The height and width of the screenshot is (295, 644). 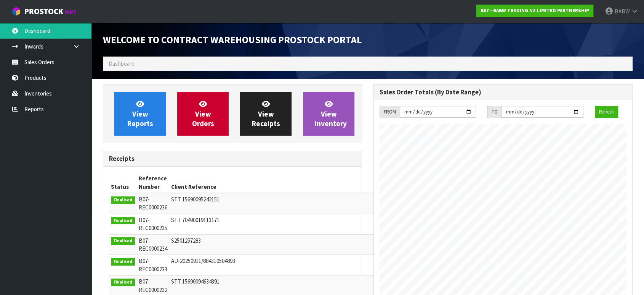 I want to click on span: BABW, so click(x=622, y=11).